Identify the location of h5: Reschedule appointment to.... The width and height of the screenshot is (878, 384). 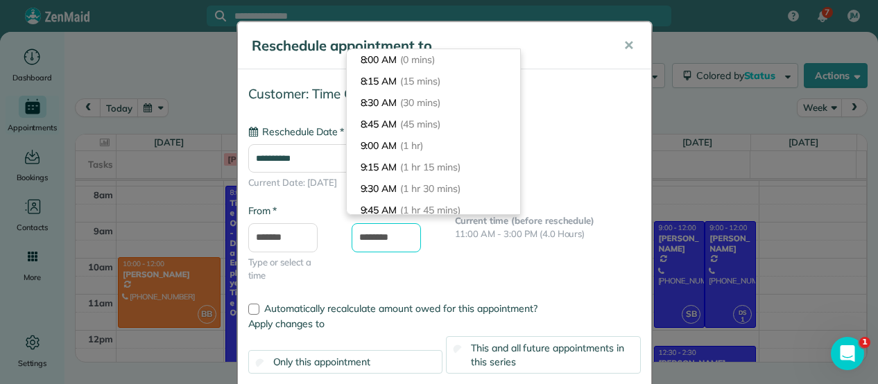
(428, 46).